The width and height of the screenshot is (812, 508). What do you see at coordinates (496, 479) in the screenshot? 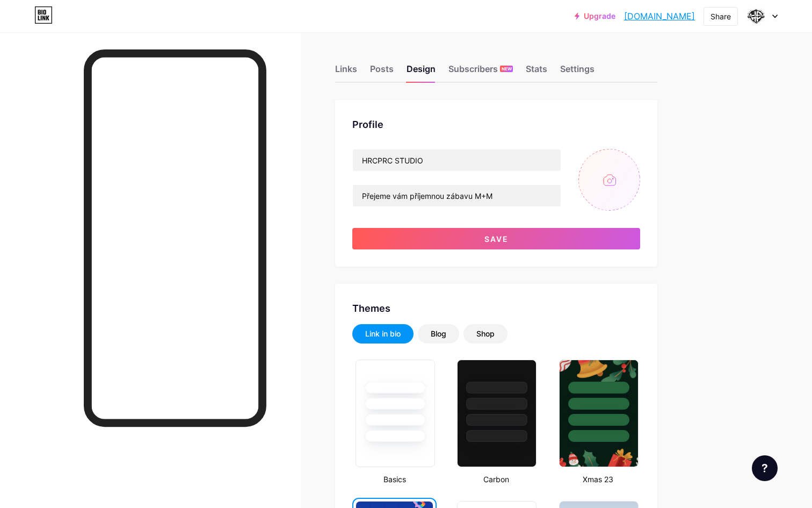
I see `div: Carbon` at bounding box center [496, 479].